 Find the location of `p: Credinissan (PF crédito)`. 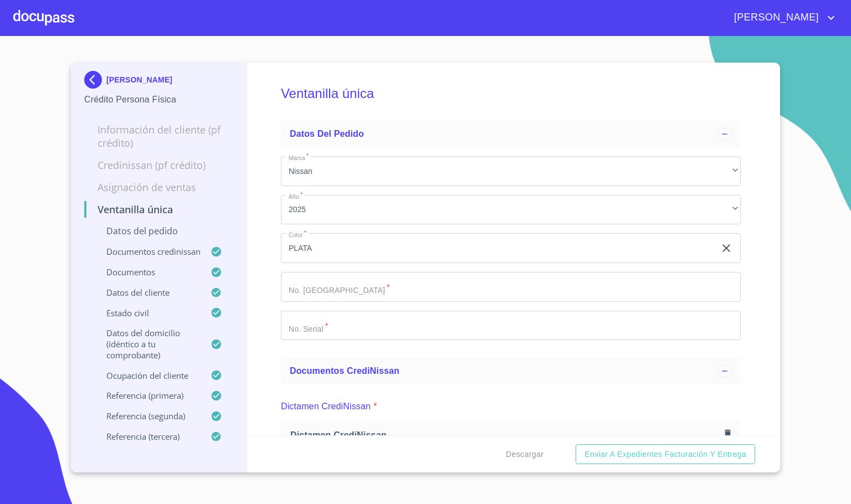

p: Credinissan (PF crédito) is located at coordinates (159, 165).